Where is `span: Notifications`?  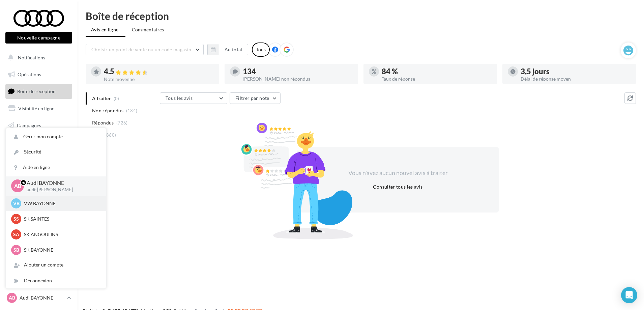
span: Notifications is located at coordinates (31, 58).